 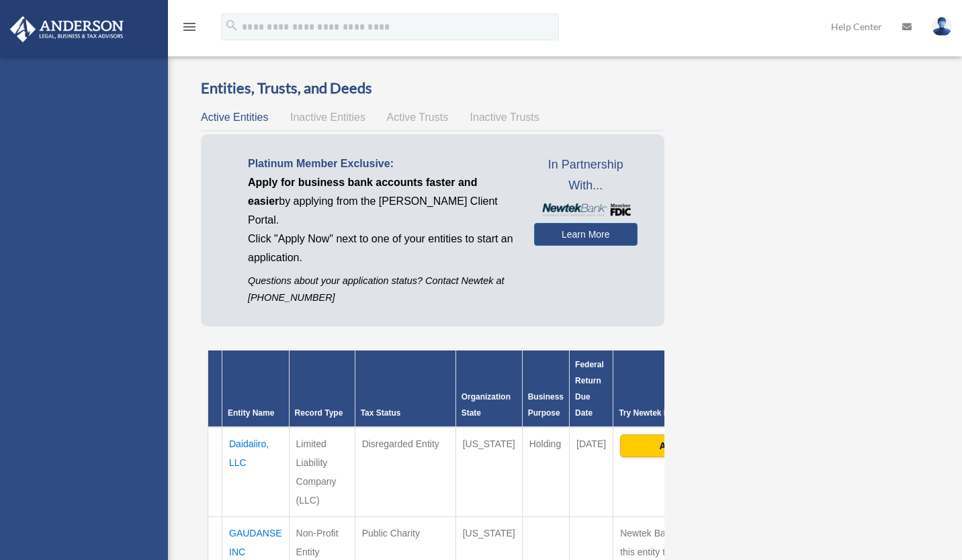 What do you see at coordinates (381, 164) in the screenshot?
I see `p: Platinum Member Exclusive:` at bounding box center [381, 164].